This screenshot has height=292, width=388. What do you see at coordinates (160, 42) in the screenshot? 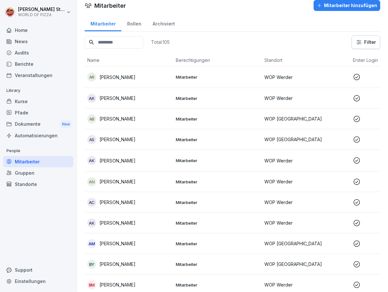
I see `p: Total: 105` at bounding box center [160, 42].